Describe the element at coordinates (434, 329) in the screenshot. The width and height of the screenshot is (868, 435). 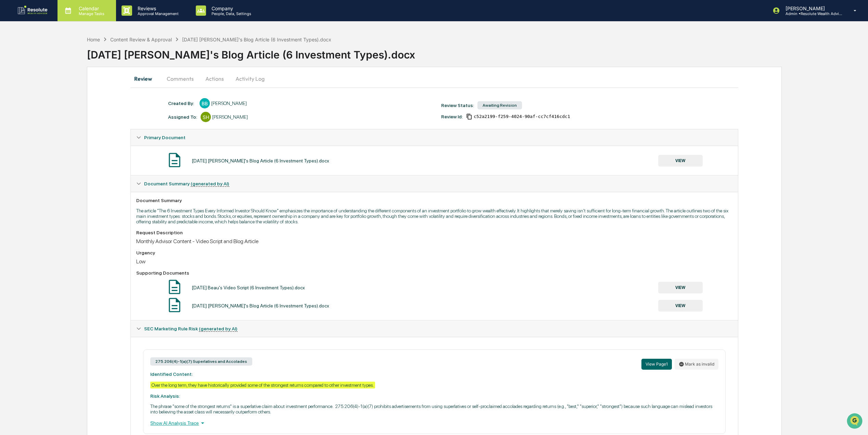
I see `div: SEC Marketing Rule Risk (generated by AI)` at that location.